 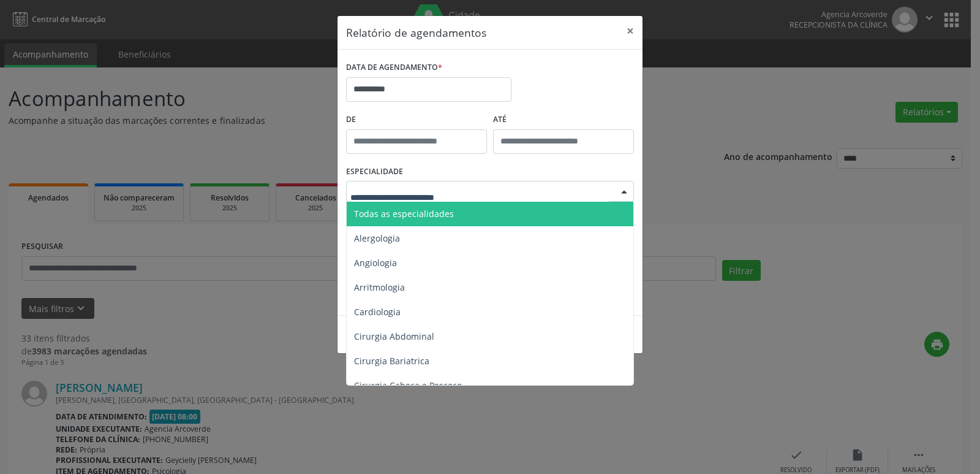 I want to click on span: Todas as especialidades, so click(x=404, y=213).